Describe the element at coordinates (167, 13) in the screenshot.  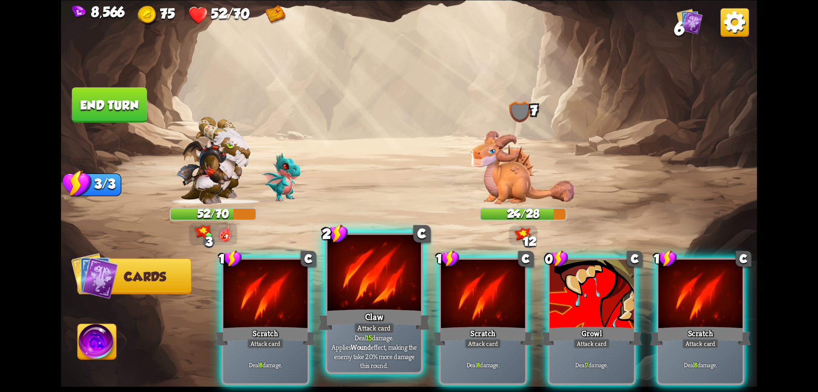
I see `span: 75` at that location.